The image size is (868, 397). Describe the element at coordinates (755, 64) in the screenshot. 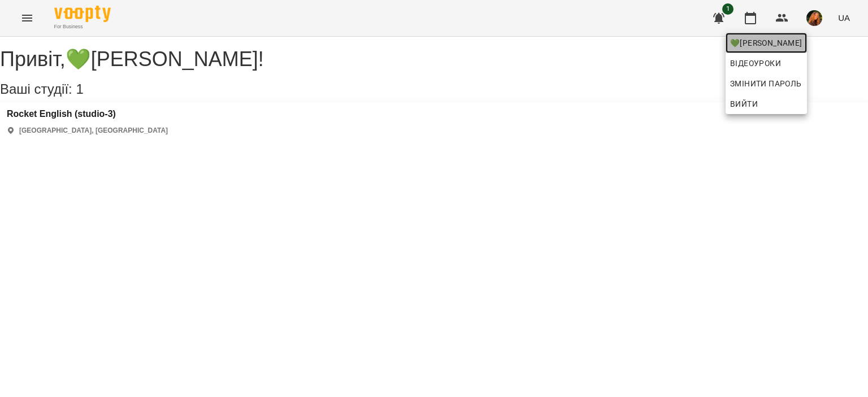

I see `span: Відеоуроки` at that location.